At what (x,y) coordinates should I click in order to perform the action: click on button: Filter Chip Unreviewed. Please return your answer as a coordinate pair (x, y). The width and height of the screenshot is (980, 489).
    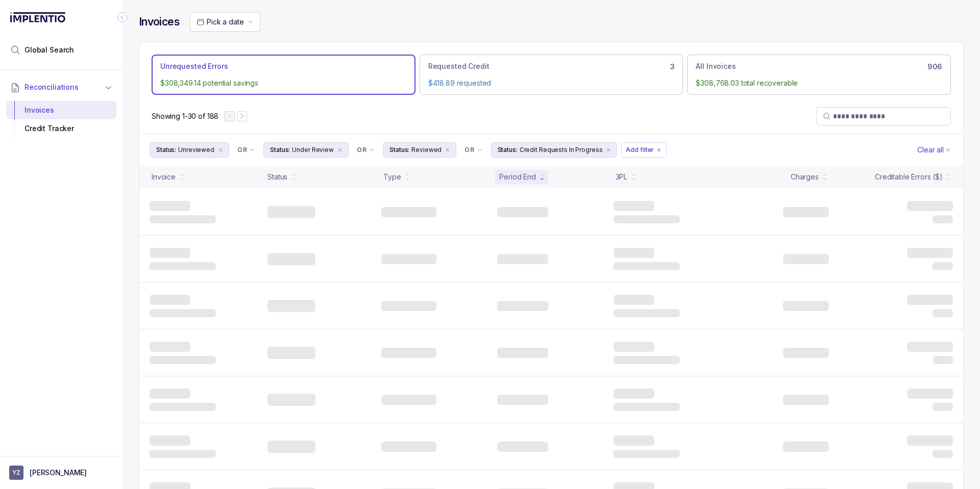
    Looking at the image, I should click on (190, 150).